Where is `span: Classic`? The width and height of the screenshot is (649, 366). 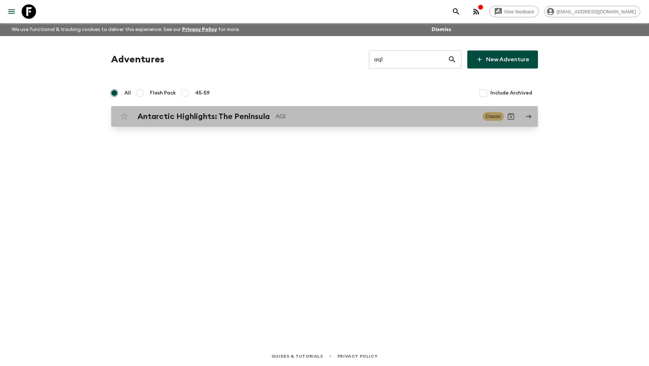 span: Classic is located at coordinates (493, 116).